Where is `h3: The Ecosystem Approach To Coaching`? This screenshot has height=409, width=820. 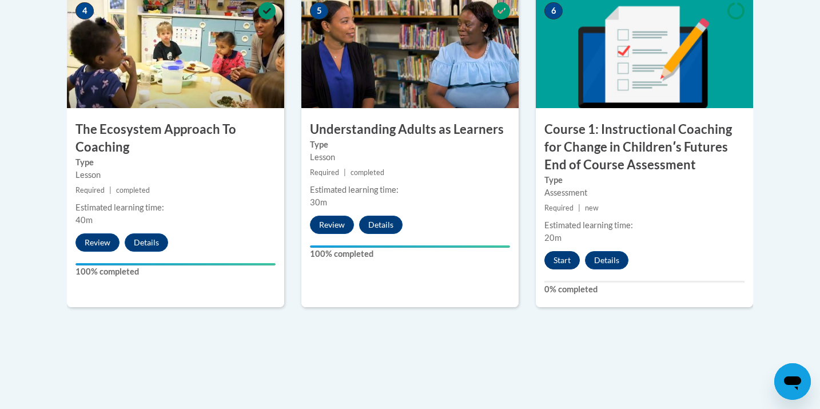
h3: The Ecosystem Approach To Coaching is located at coordinates (176, 138).